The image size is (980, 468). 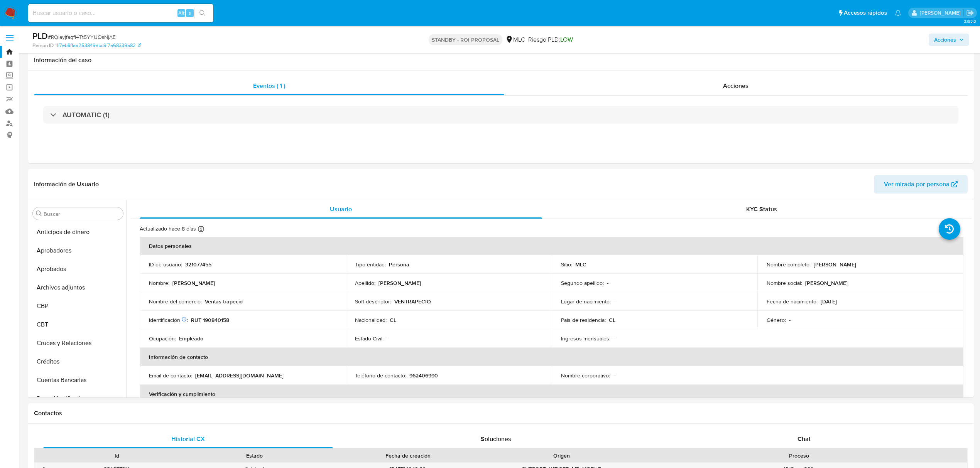 What do you see at coordinates (175, 302) in the screenshot?
I see `p: Nombre del comercio :` at bounding box center [175, 302].